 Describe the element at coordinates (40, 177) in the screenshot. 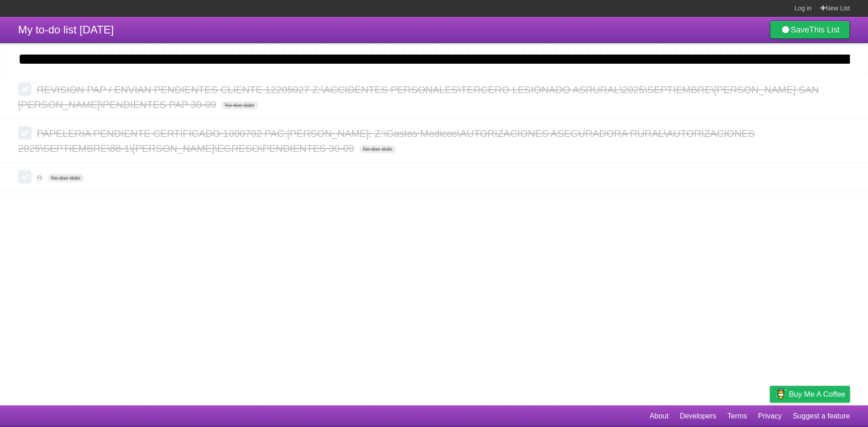

I see `span: o` at that location.